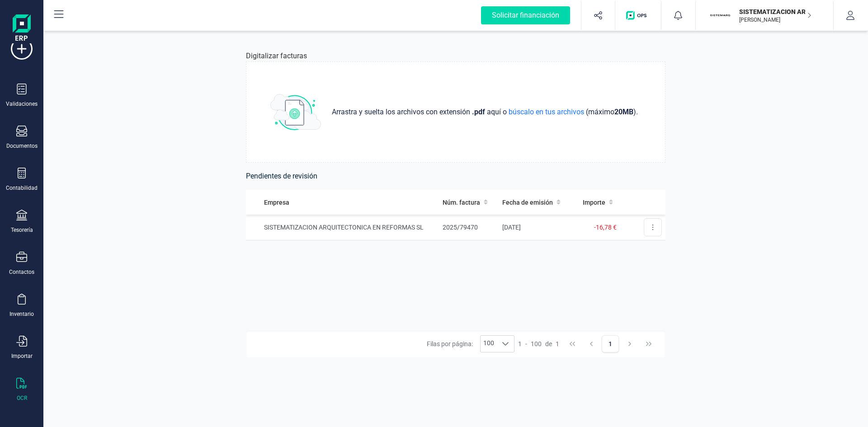 Image resolution: width=868 pixels, height=427 pixels. I want to click on strong: .pdf, so click(478, 111).